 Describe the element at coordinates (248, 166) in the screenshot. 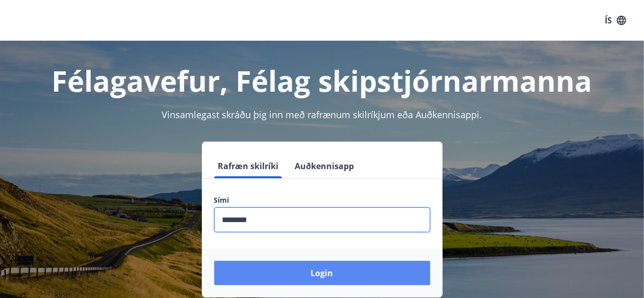

I see `button: Rafræn skilríki` at that location.